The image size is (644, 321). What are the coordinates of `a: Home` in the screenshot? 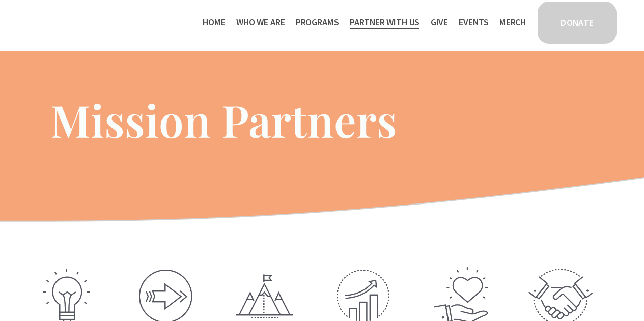 It's located at (214, 22).